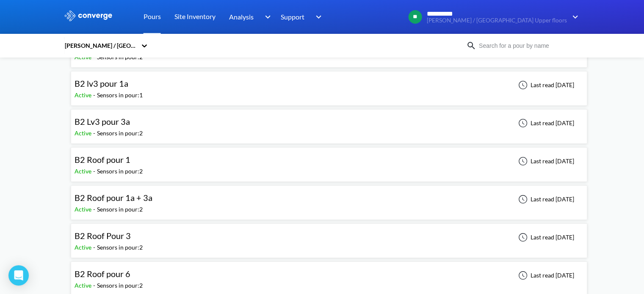 This screenshot has height=294, width=644. Describe the element at coordinates (293, 16) in the screenshot. I see `span: Support` at that location.